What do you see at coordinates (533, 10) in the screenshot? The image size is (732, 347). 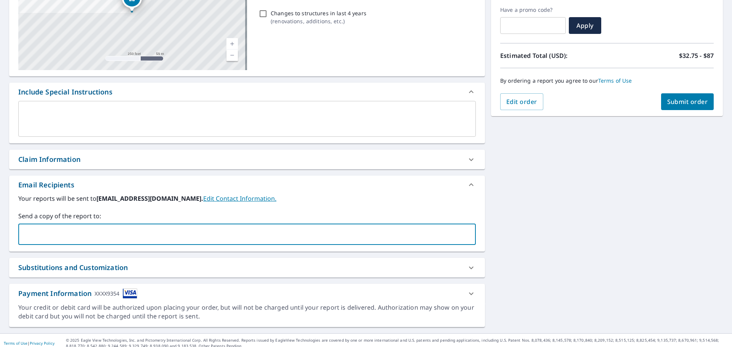 I see `label: Have a promo code?` at bounding box center [533, 10].